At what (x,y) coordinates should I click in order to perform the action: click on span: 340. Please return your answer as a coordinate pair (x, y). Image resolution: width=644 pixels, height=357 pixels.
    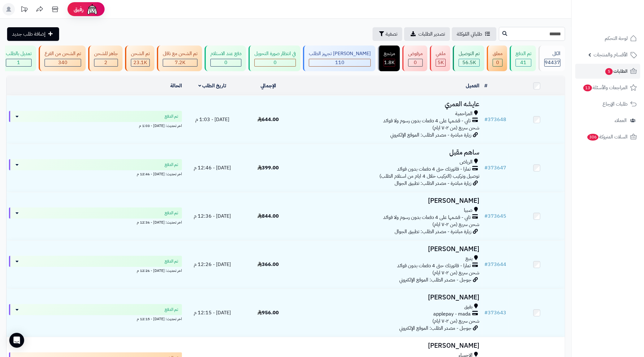
    Looking at the image, I should click on (63, 63).